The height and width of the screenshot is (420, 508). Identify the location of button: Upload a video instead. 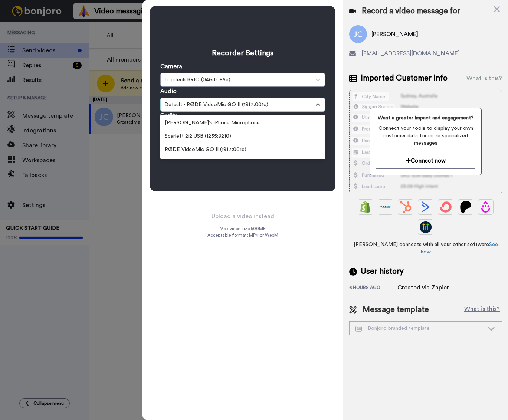
(243, 216).